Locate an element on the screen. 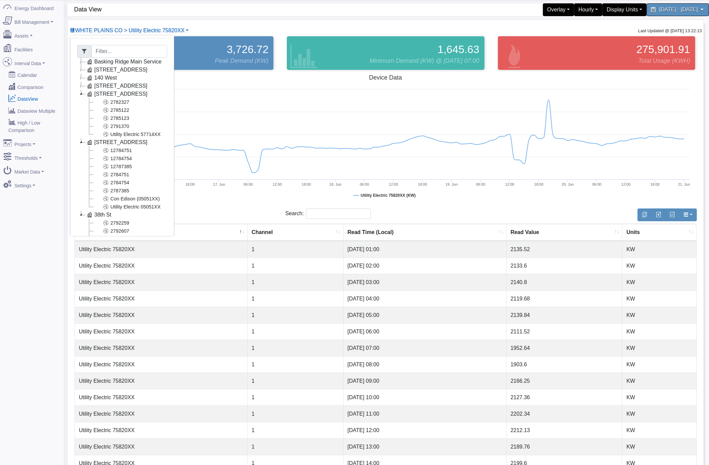 Image resolution: width=709 pixels, height=465 pixels. td: 2189.76 is located at coordinates (565, 446).